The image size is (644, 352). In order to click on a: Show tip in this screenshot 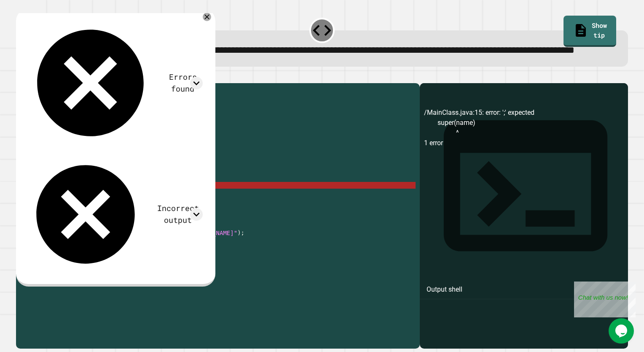, I will do `click(590, 31)`.